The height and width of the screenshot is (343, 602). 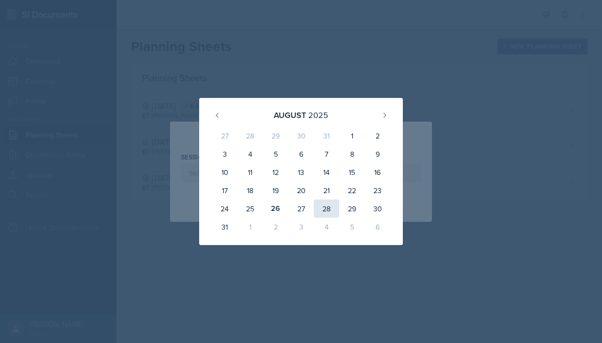 I want to click on div: 2025, so click(x=318, y=115).